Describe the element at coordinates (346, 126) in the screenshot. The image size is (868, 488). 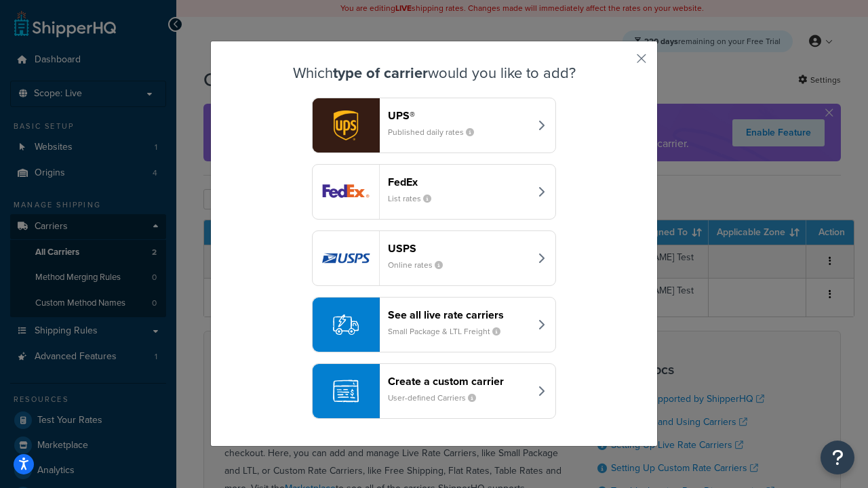
I see `img: ups logo` at that location.